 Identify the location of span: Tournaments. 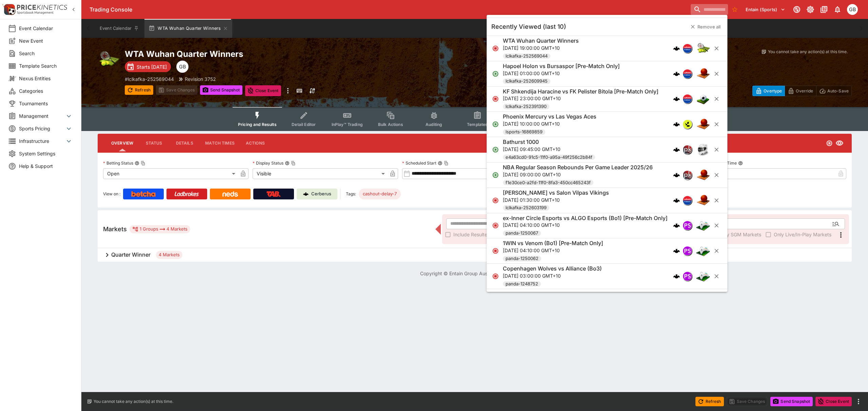
(45, 103).